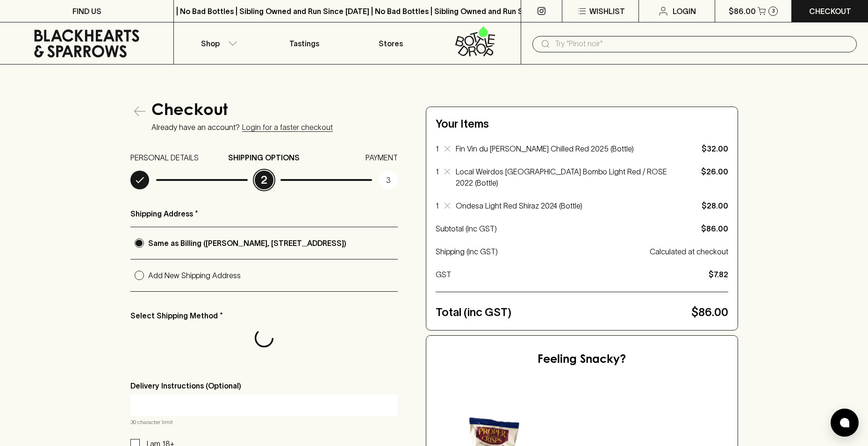 The image size is (868, 446). Describe the element at coordinates (264, 180) in the screenshot. I see `p: 2` at that location.